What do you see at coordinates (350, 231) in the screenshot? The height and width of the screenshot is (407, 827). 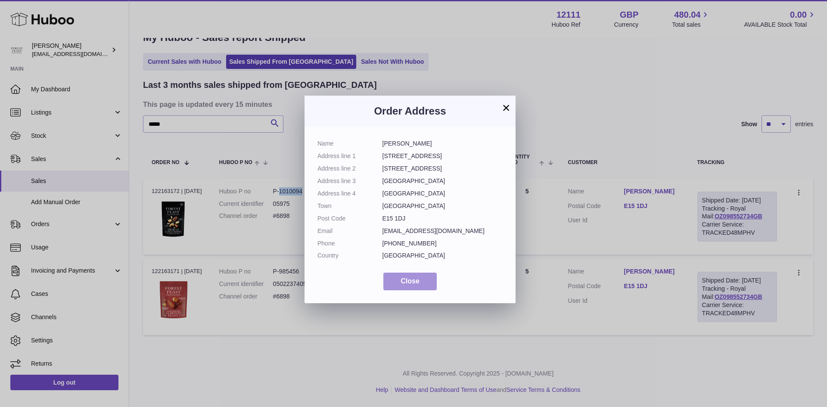 I see `dt: Email` at bounding box center [350, 231].